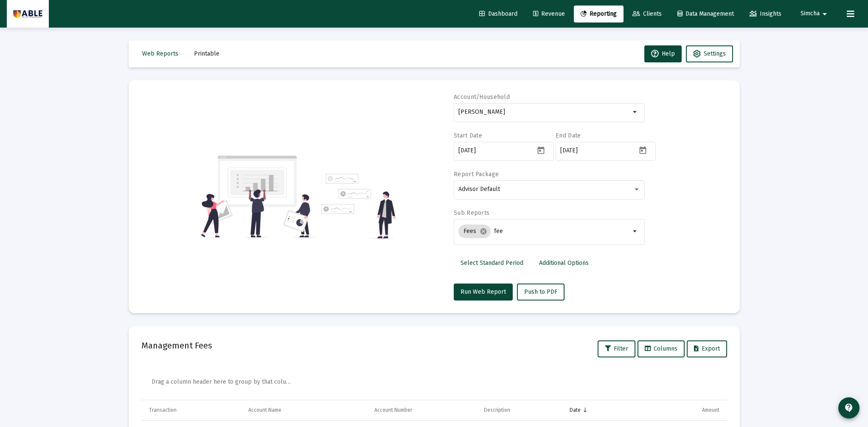  What do you see at coordinates (541, 292) in the screenshot?
I see `span: Push to PDF` at bounding box center [541, 292].